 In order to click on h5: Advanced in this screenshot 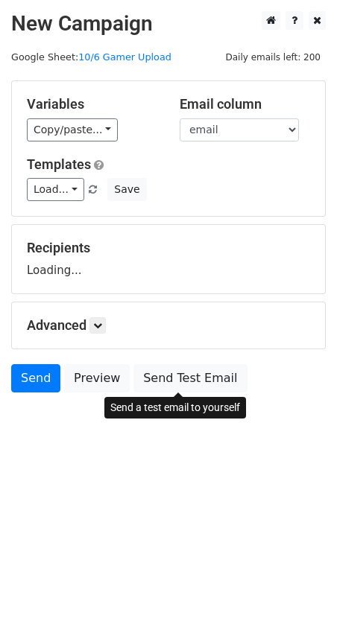, I will do `click(168, 325)`.